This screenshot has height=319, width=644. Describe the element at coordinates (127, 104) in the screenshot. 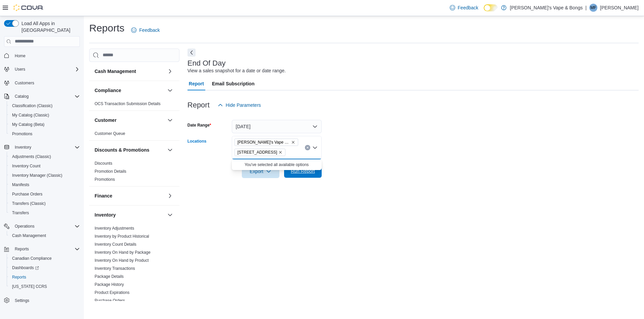

I see `a: OCS Transaction Submission Details` at that location.